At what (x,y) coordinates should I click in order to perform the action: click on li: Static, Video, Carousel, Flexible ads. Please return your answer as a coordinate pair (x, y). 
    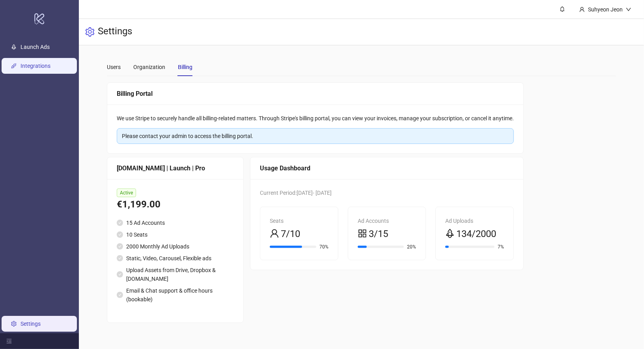
    Looking at the image, I should click on (175, 259).